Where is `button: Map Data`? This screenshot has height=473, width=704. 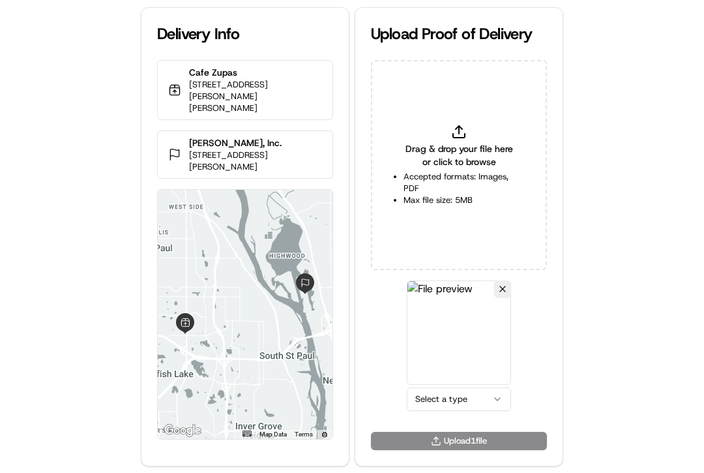
button: Map Data is located at coordinates (273, 434).